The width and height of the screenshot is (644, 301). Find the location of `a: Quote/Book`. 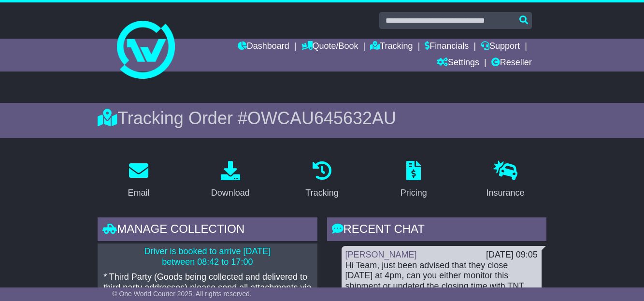

a: Quote/Book is located at coordinates (330, 47).